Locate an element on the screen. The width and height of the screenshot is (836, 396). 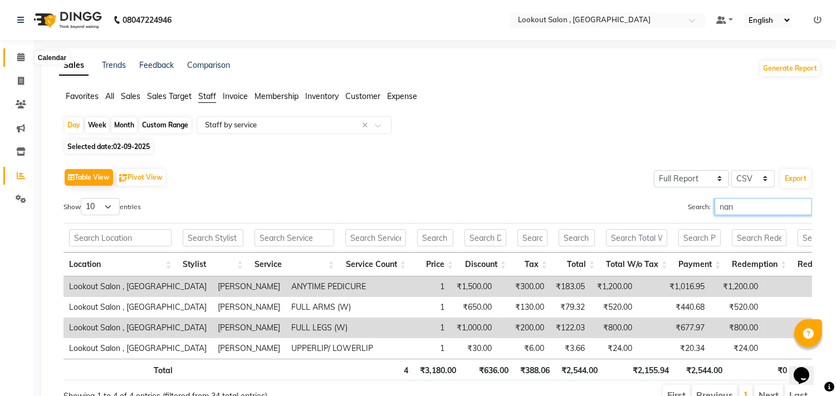
th: Total: activate to sort column ascending is located at coordinates (577, 264).